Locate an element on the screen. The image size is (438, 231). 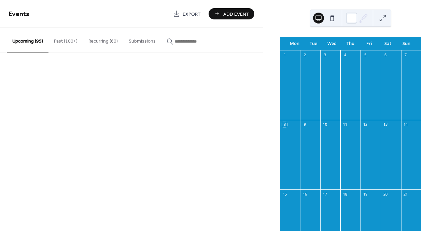
div: 21 is located at coordinates (406, 194).